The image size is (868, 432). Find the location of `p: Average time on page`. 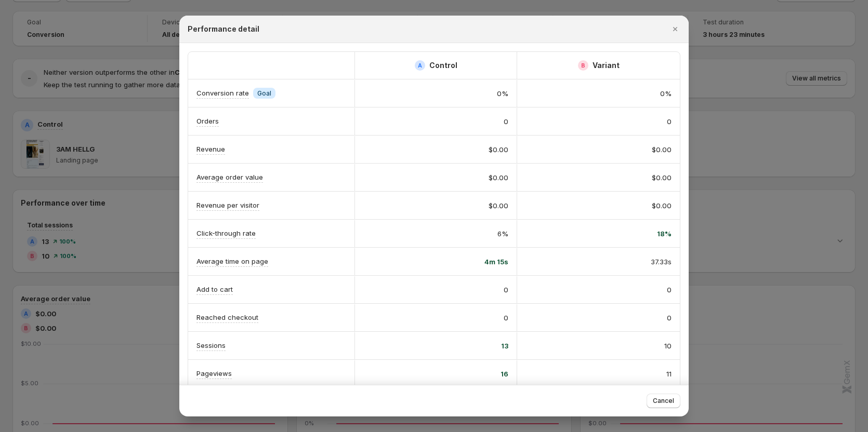

p: Average time on page is located at coordinates (232, 262).